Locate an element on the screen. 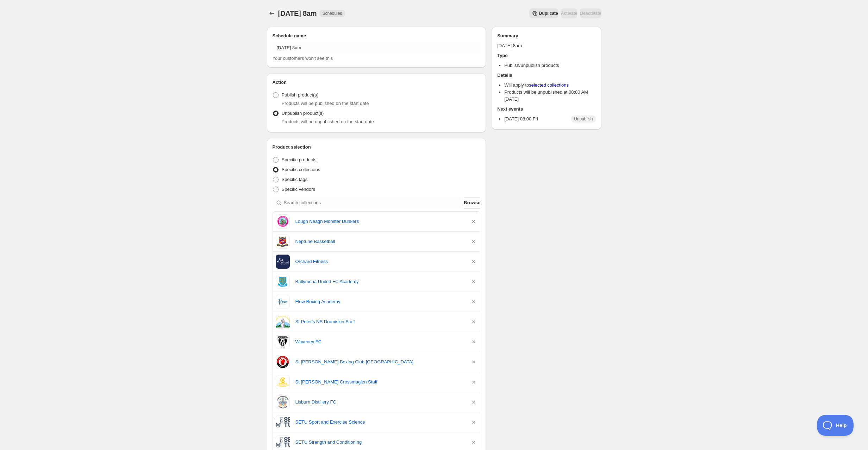 This screenshot has width=868, height=450. h2: Schedule name is located at coordinates (377, 36).